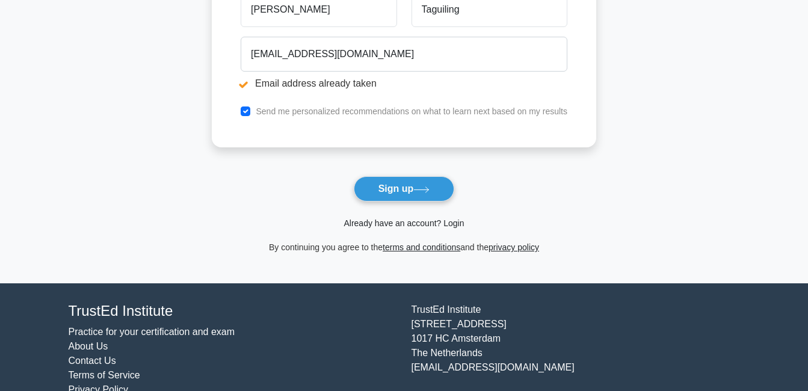 The width and height of the screenshot is (808, 391). What do you see at coordinates (88, 346) in the screenshot?
I see `a: About Us` at bounding box center [88, 346].